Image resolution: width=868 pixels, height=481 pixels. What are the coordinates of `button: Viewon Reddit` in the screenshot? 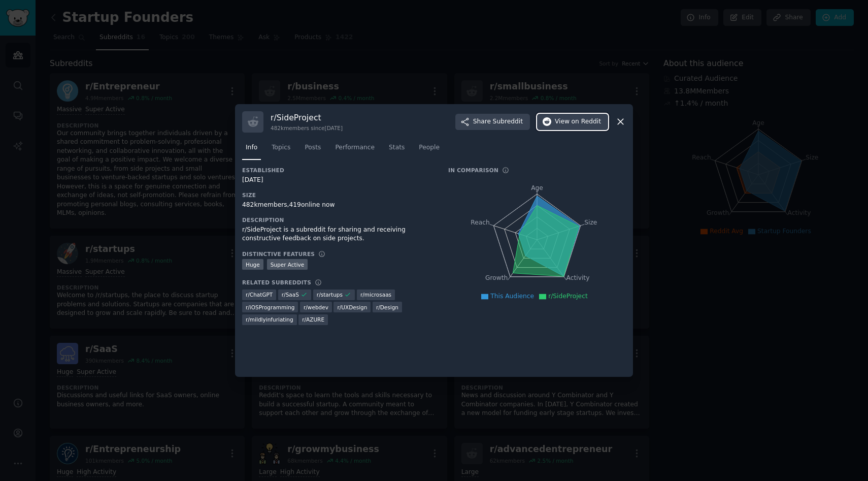 It's located at (572, 122).